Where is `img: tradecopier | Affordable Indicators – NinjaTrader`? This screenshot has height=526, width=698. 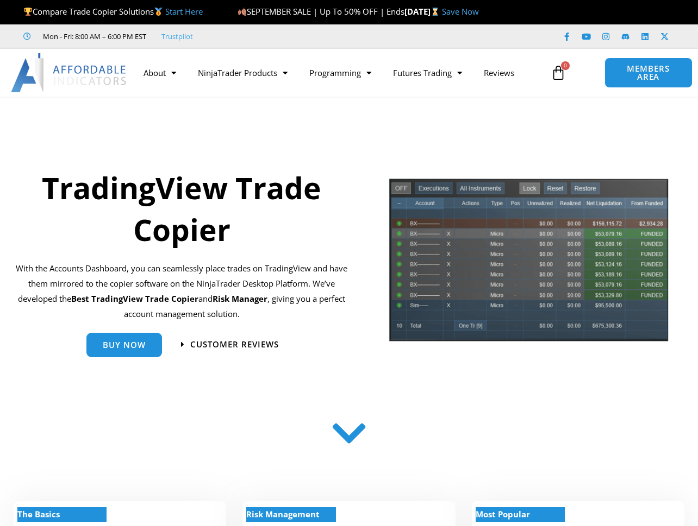 img: tradecopier | Affordable Indicators – NinjaTrader is located at coordinates (528, 263).